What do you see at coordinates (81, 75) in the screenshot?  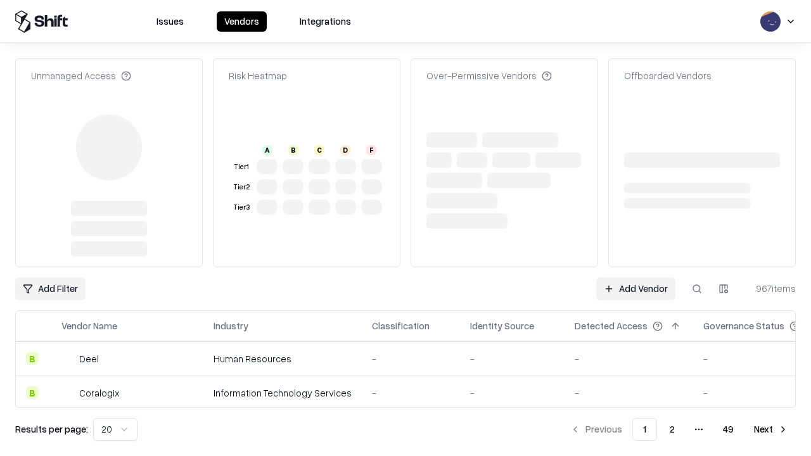 I see `div: Unmanaged Access` at bounding box center [81, 75].